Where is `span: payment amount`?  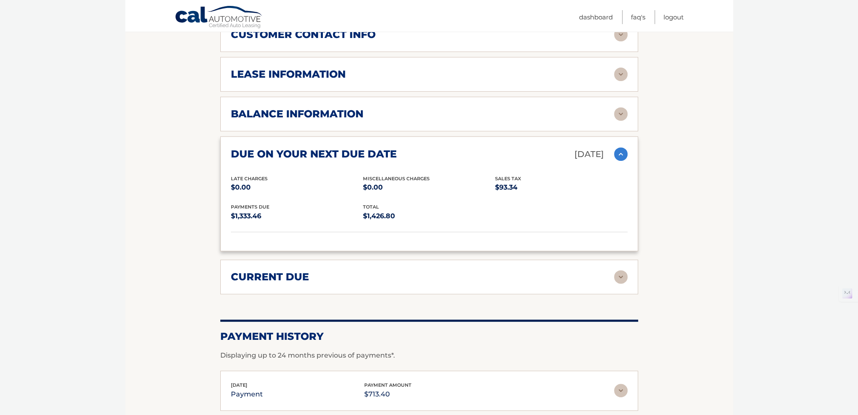
span: payment amount is located at coordinates (388, 385).